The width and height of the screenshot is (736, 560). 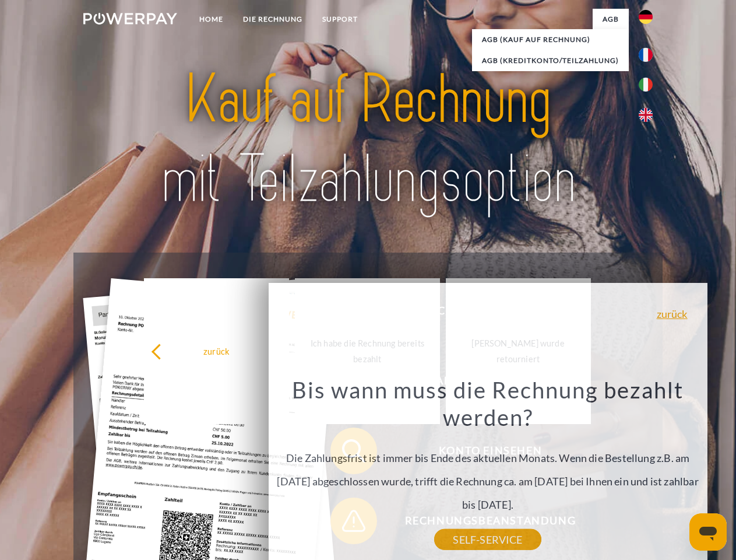 I want to click on img: title-powerpay_de.svg, so click(x=368, y=140).